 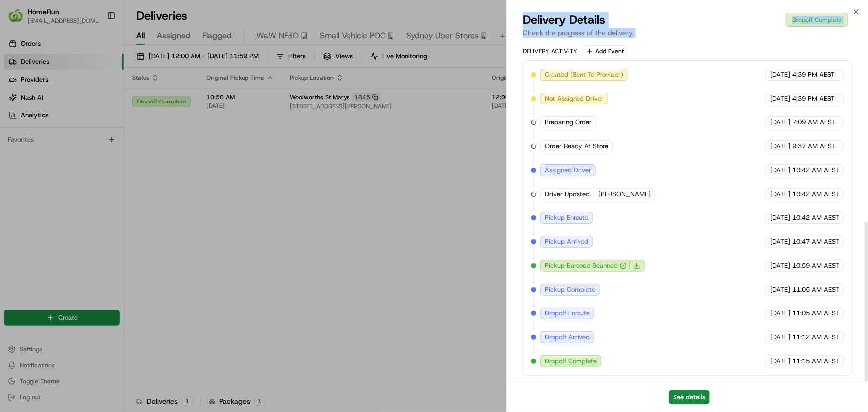 I want to click on span: 7:09 AM AEST, so click(x=814, y=122).